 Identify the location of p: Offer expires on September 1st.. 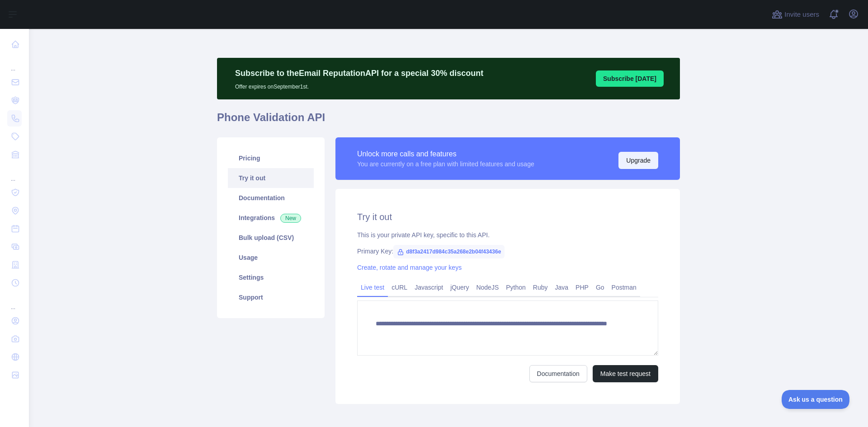
(359, 85).